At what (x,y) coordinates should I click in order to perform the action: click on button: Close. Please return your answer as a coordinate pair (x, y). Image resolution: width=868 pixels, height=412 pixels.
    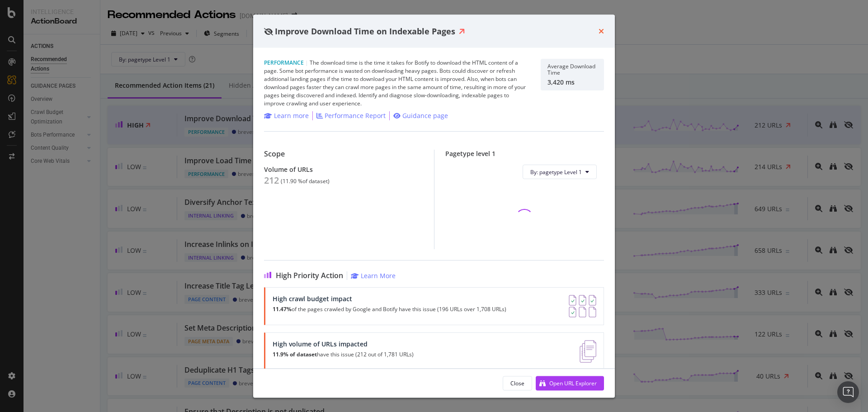
    Looking at the image, I should click on (518, 383).